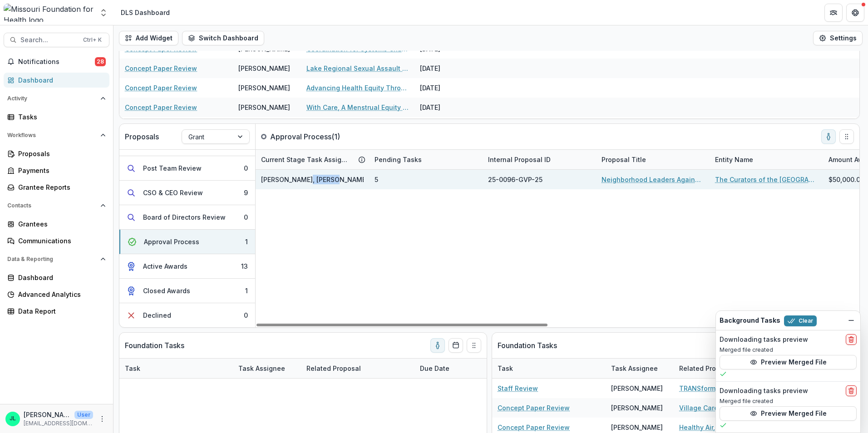 The height and width of the screenshot is (433, 868). I want to click on div: Jessi LaRose, so click(13, 419).